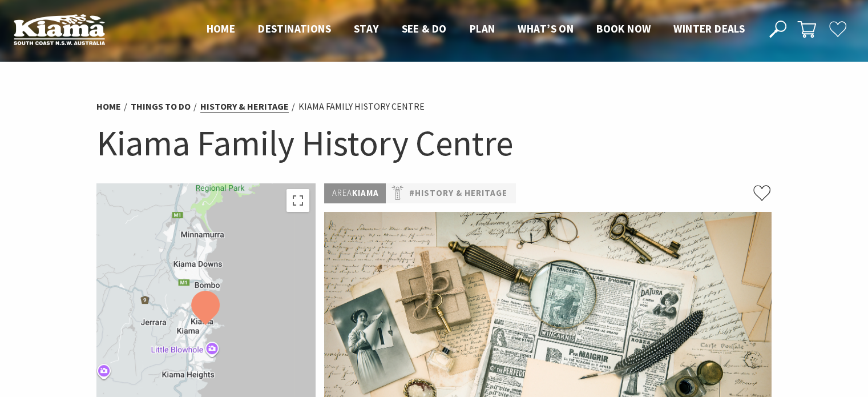  What do you see at coordinates (244, 106) in the screenshot?
I see `a: History & Heritage` at bounding box center [244, 106].